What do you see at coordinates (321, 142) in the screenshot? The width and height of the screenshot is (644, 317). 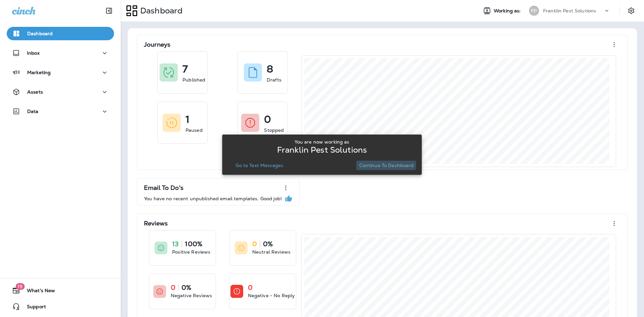 I see `p: You are now working as` at bounding box center [321, 142].